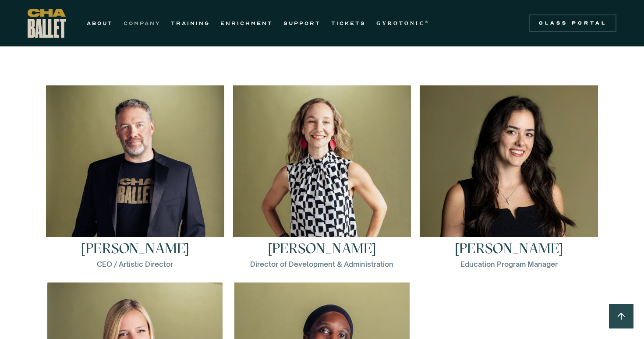  Describe the element at coordinates (572, 23) in the screenshot. I see `a: Class Portal` at that location.